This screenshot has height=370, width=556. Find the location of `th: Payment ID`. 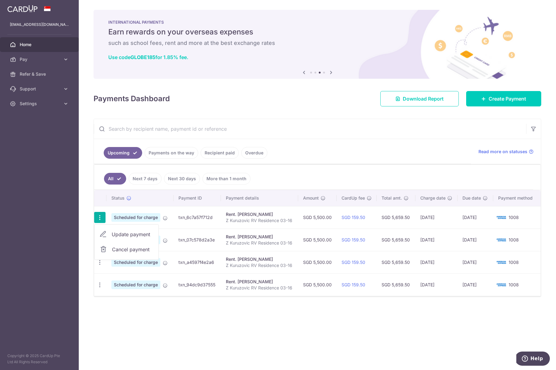

th: Payment ID is located at coordinates (197, 198).